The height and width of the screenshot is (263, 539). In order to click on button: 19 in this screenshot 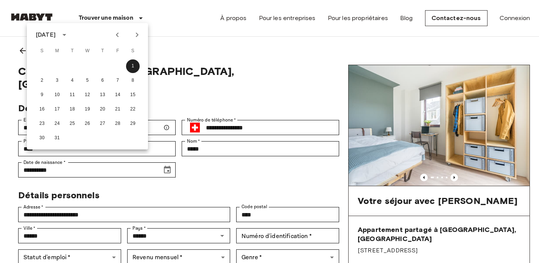, I will do `click(87, 109)`.